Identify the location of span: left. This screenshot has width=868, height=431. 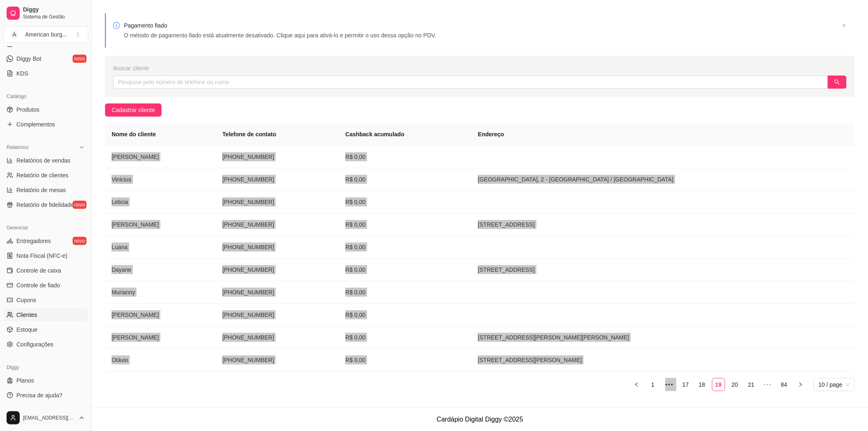
(637, 385).